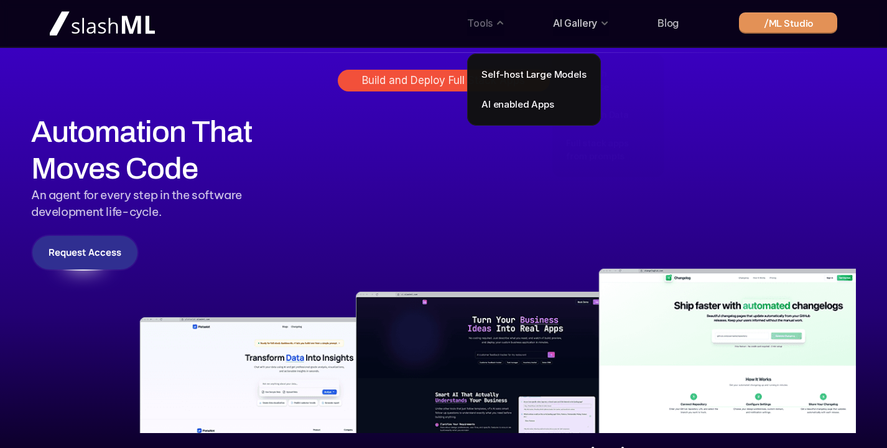 The width and height of the screenshot is (887, 448). I want to click on p: Tools, so click(480, 23).